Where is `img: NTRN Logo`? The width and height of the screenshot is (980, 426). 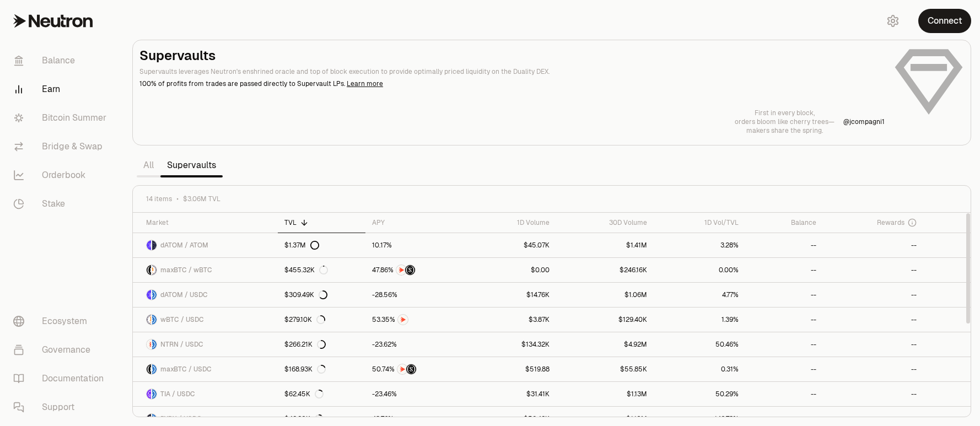 img: NTRN Logo is located at coordinates (149, 345).